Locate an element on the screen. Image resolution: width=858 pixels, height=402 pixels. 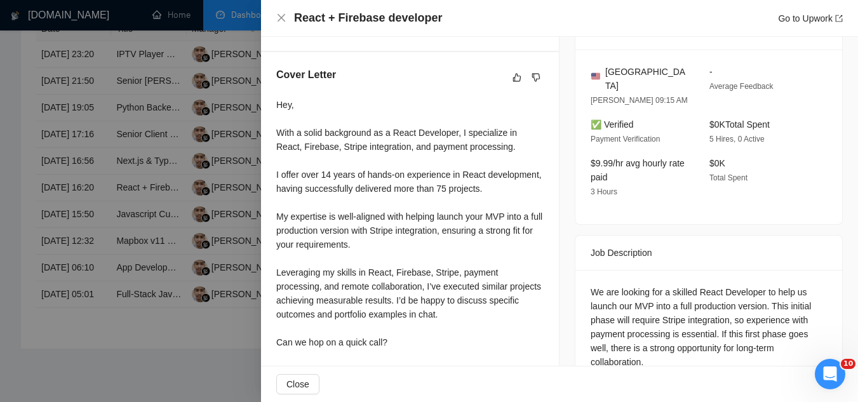
div: Job Description is located at coordinates (709, 253).